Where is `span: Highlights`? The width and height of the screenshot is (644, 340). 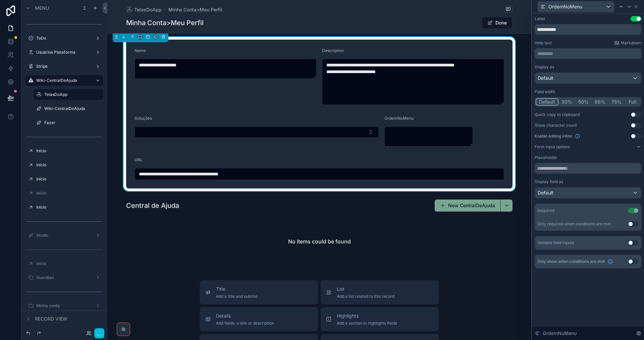
span: Highlights is located at coordinates (367, 316).